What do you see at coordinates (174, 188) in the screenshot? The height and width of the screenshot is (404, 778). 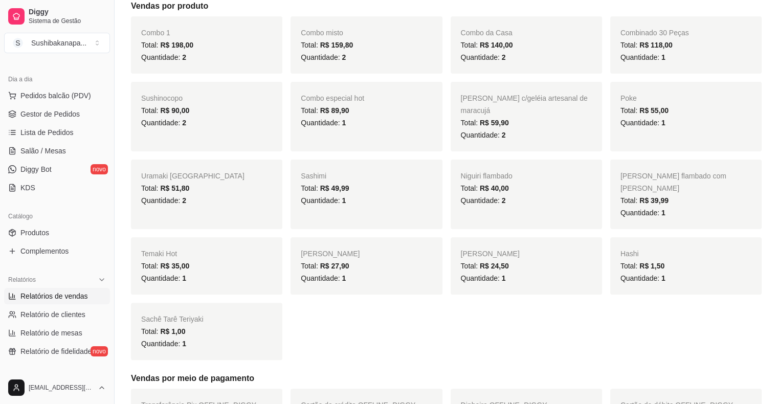 I see `span: R$ 51,80` at bounding box center [174, 188].